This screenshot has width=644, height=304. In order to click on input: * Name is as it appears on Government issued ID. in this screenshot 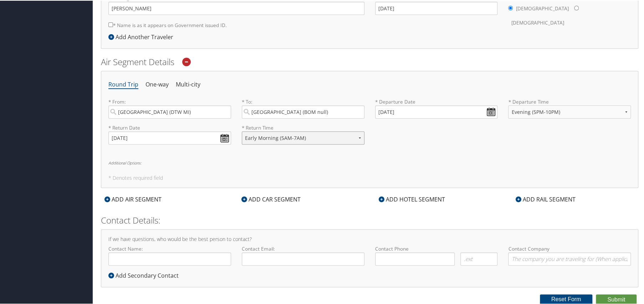, I will do `click(110, 24)`.